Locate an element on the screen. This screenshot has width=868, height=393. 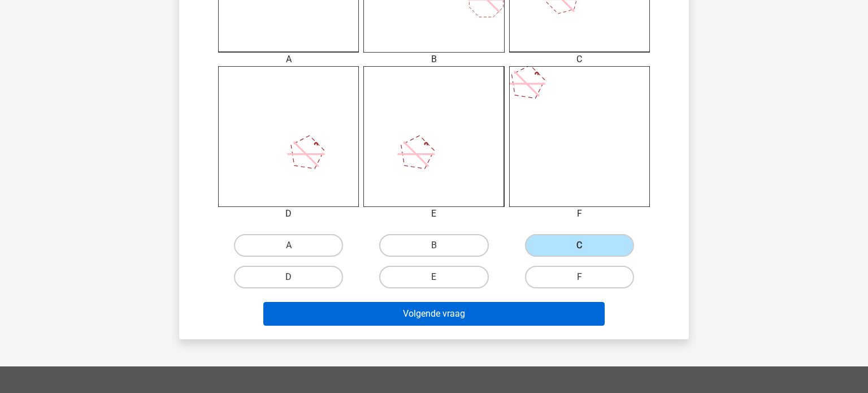
div: C is located at coordinates (580, 60).